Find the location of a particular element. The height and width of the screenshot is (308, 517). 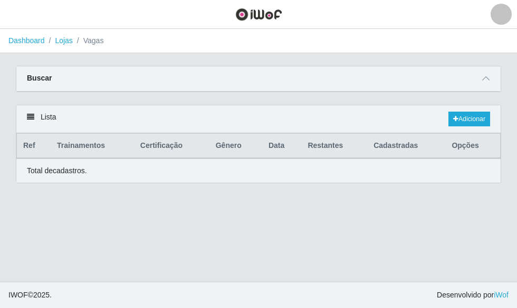

th: Restantes is located at coordinates (334, 146).